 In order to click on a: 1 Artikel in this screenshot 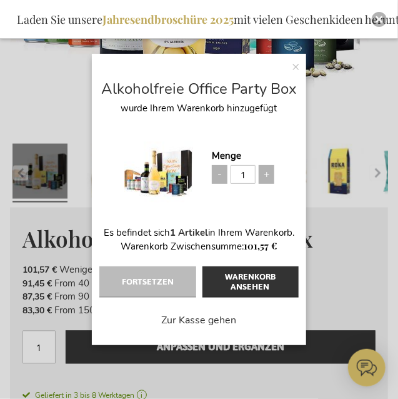, I will do `click(189, 232)`.